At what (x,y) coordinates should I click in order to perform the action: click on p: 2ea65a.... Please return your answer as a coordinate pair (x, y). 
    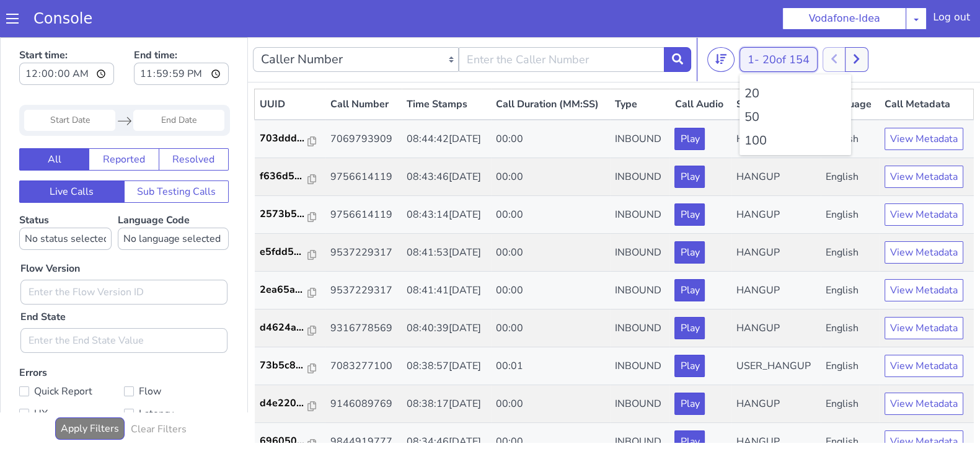
    Looking at the image, I should click on (284, 253).